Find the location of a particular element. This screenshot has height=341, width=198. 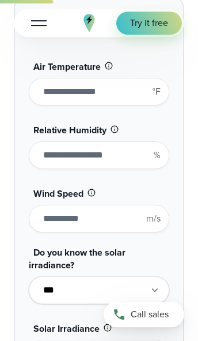

span: Do you know the solar irradiance? is located at coordinates (77, 258).